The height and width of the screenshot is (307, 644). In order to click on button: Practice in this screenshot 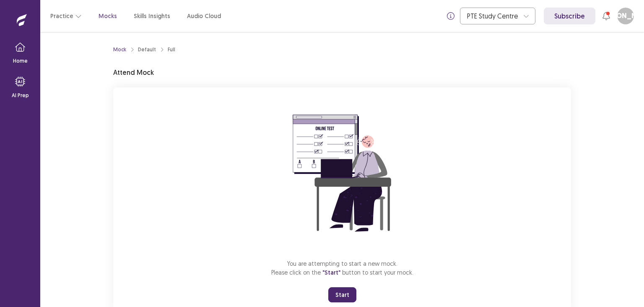, I will do `click(66, 16)`.